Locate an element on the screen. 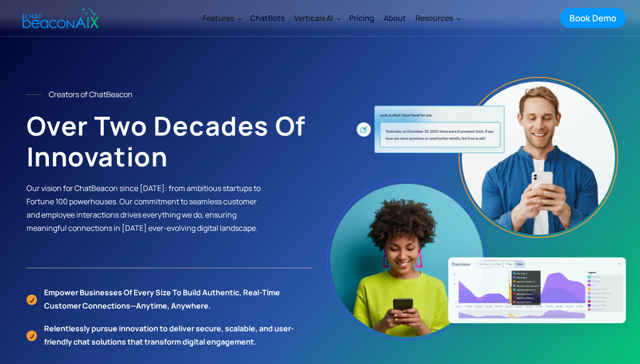 This screenshot has height=364, width=640. img: Boy Image is located at coordinates (538, 157).